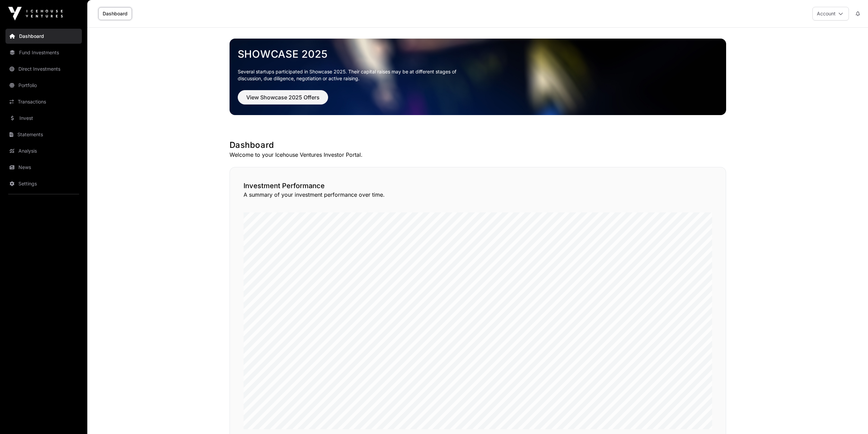 The height and width of the screenshot is (434, 868). What do you see at coordinates (44, 135) in the screenshot?
I see `a: Statements` at bounding box center [44, 135].